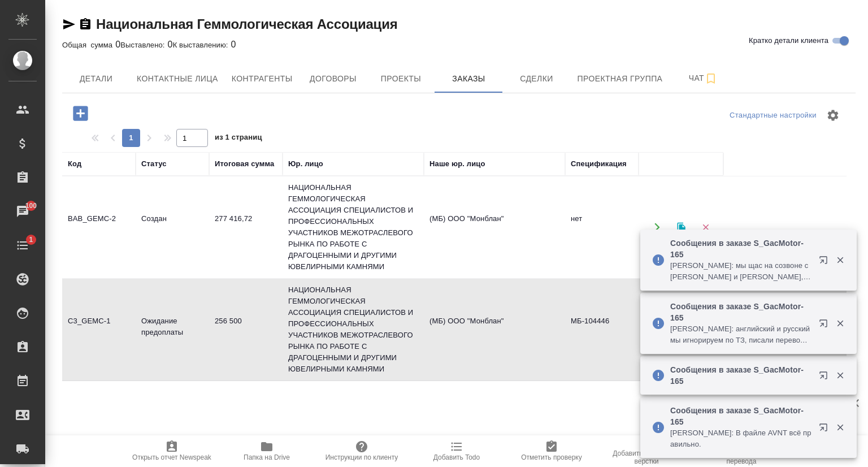 This screenshot has width=868, height=467. Describe the element at coordinates (458, 44) in the screenshot. I see `div: 0 0 0` at that location.